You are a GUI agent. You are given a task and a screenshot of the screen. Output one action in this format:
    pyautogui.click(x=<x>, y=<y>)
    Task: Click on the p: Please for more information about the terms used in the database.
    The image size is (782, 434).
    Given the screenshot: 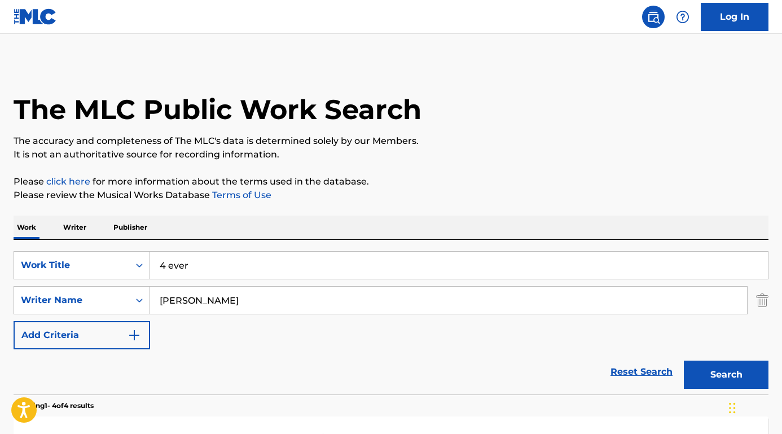 What is the action you would take?
    pyautogui.click(x=391, y=182)
    